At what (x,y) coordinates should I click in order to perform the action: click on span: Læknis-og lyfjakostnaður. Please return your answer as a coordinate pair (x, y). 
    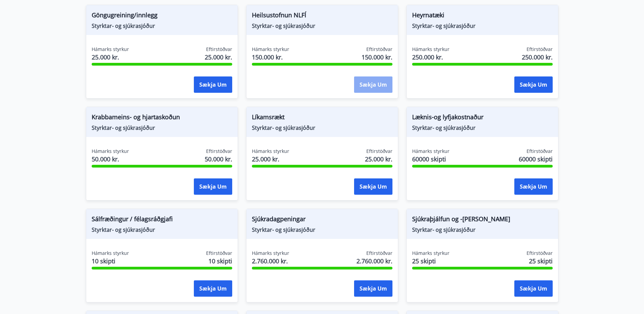
    Looking at the image, I should click on (482, 118).